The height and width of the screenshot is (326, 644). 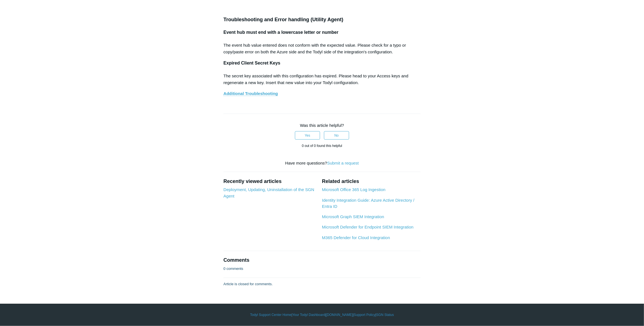 I want to click on h2: Related articles, so click(x=371, y=181).